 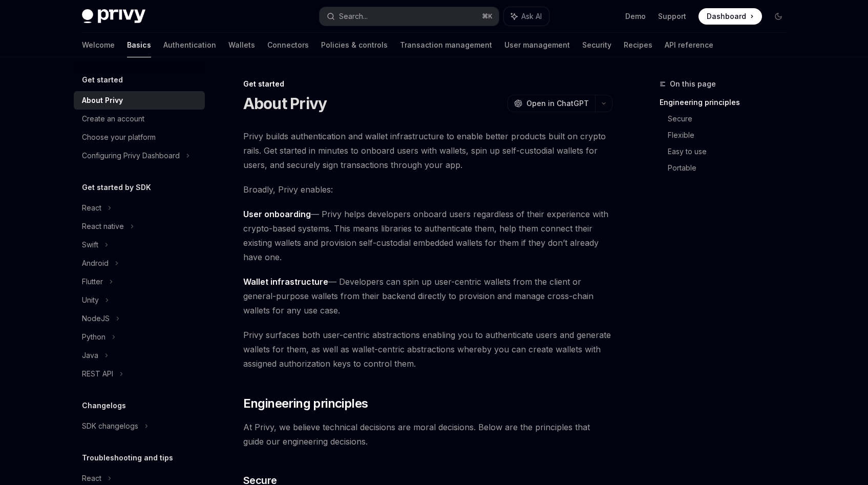 What do you see at coordinates (139, 119) in the screenshot?
I see `a: Create an account` at bounding box center [139, 119].